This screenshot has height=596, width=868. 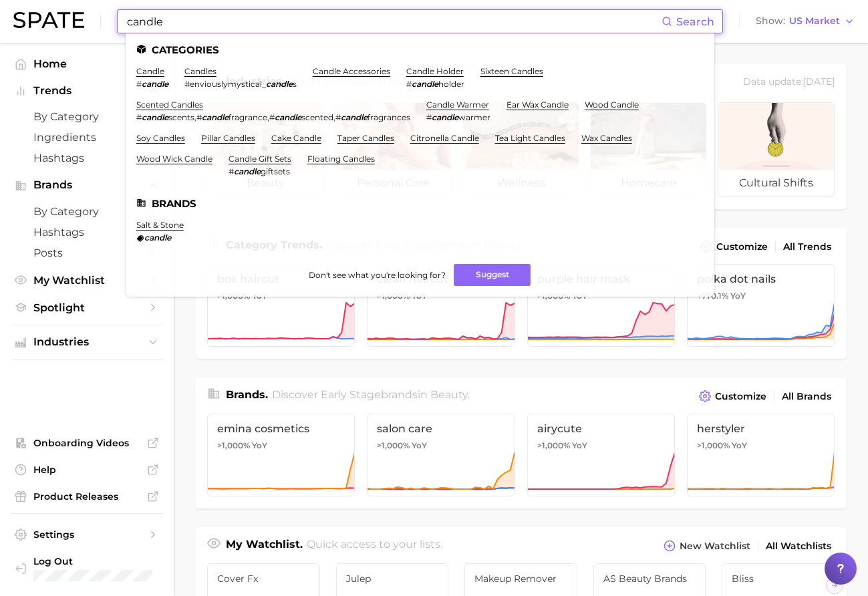 What do you see at coordinates (160, 225) in the screenshot?
I see `a: salt & stone` at bounding box center [160, 225].